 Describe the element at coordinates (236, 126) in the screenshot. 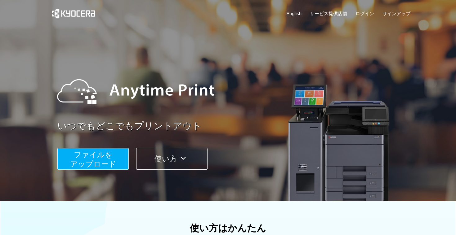

I see `a: いつでもどこでもプリントアウト` at that location.